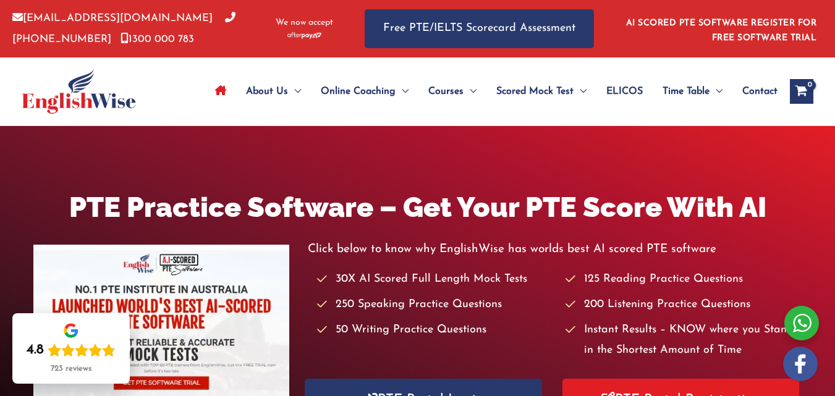 This screenshot has width=835, height=396. Describe the element at coordinates (435, 305) in the screenshot. I see `li: 250 Speaking Practice Questions` at that location.